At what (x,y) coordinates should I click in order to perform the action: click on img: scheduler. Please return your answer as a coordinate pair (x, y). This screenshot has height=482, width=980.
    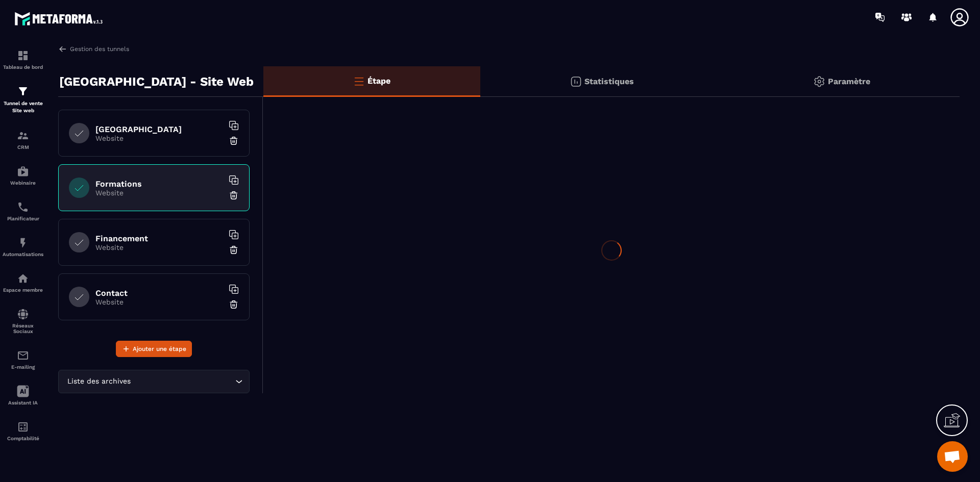
    Looking at the image, I should click on (23, 207).